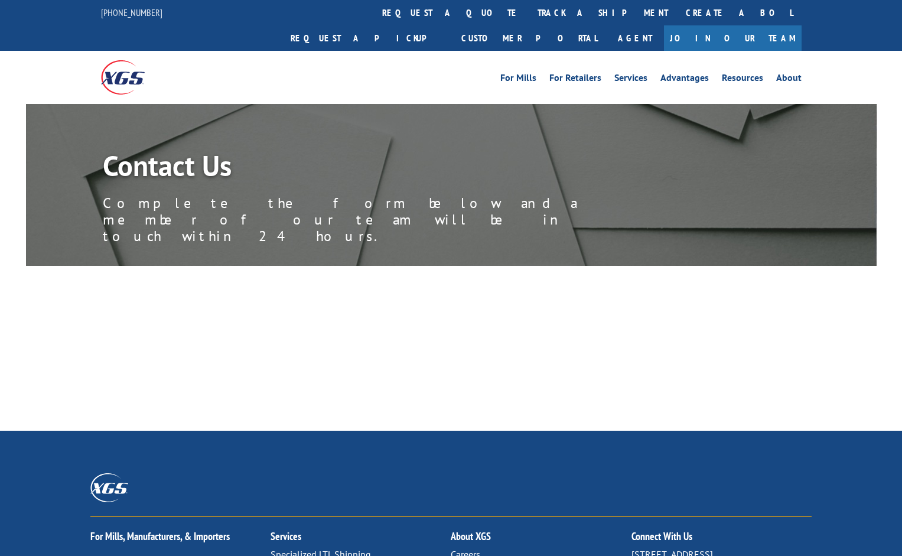  What do you see at coordinates (109, 488) in the screenshot?
I see `img: XGS_Logos_ALL_2024_All_White` at bounding box center [109, 488].